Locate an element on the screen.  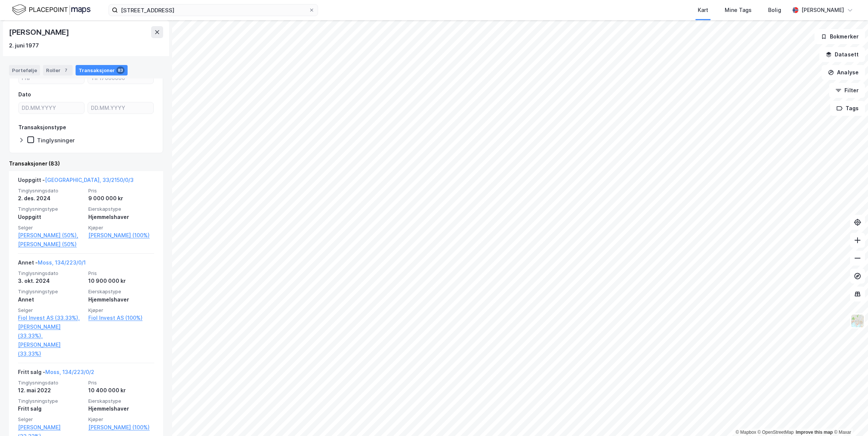
img: logo.f888ab2527a4732fd821a326f86c7f29.svg is located at coordinates (51, 9).